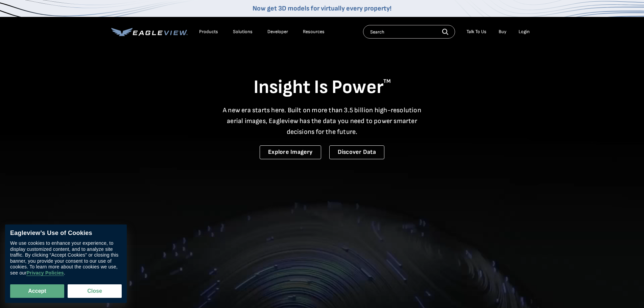  I want to click on a: Privacy Policies, so click(45, 273).